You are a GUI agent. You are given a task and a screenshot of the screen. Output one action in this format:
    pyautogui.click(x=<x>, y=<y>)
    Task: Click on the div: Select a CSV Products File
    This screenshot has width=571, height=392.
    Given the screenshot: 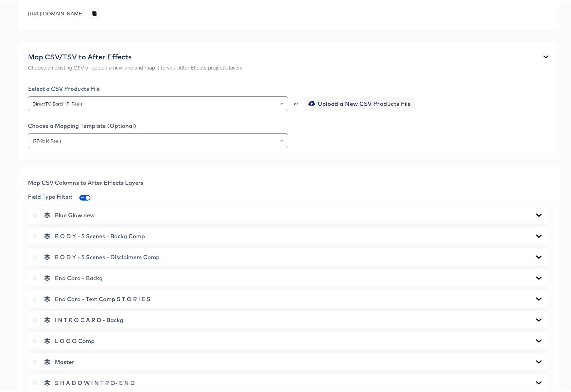 What is the action you would take?
    pyautogui.click(x=288, y=87)
    